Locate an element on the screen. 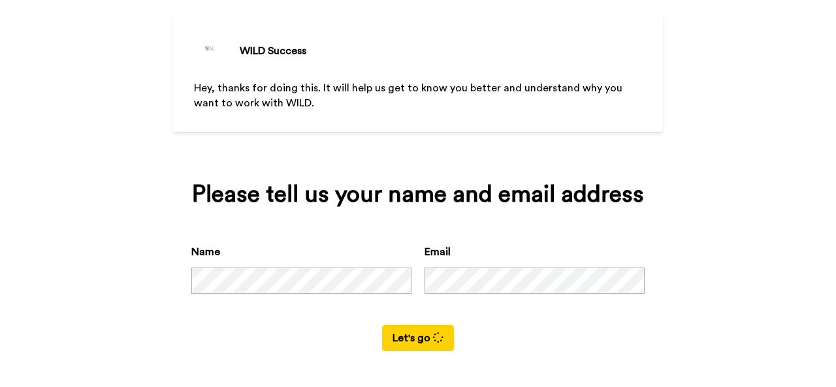 This screenshot has height=387, width=836. span: Hey, thanks for doing this. It will help us get to know you better and understand why you want to... is located at coordinates (409, 95).